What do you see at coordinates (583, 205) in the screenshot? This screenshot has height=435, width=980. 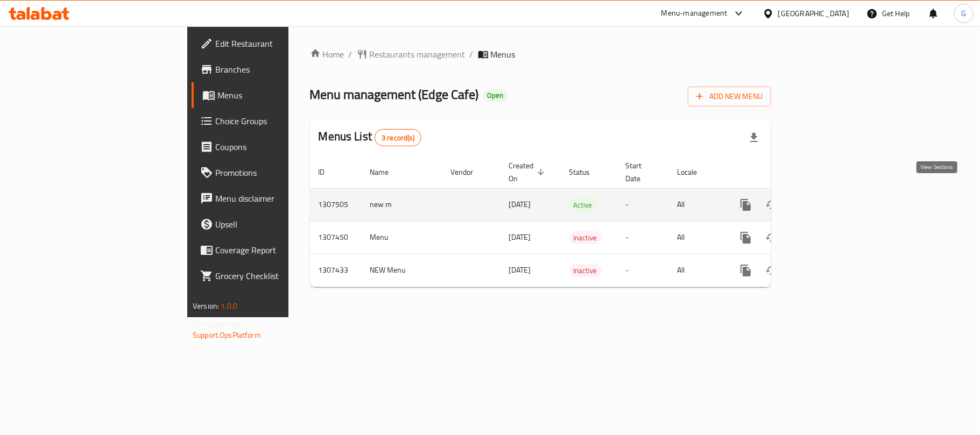 I see `div: Active` at bounding box center [583, 205].